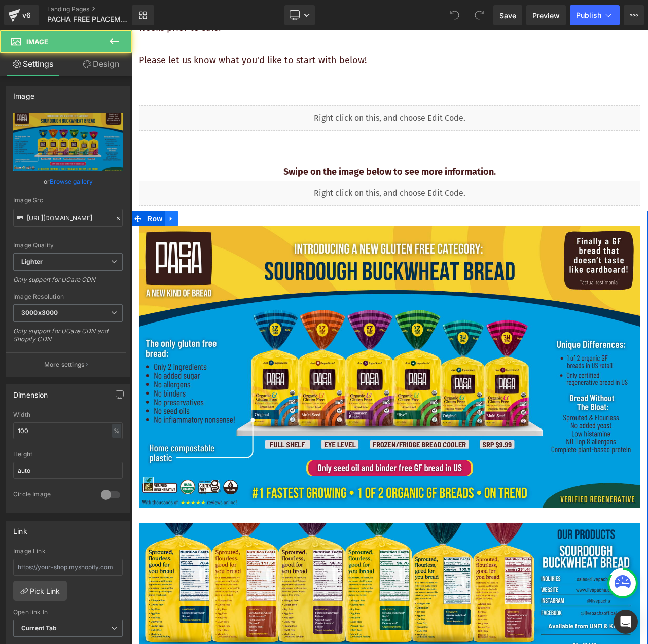 The image size is (648, 644). Describe the element at coordinates (71, 181) in the screenshot. I see `a: Browse gallery` at that location.